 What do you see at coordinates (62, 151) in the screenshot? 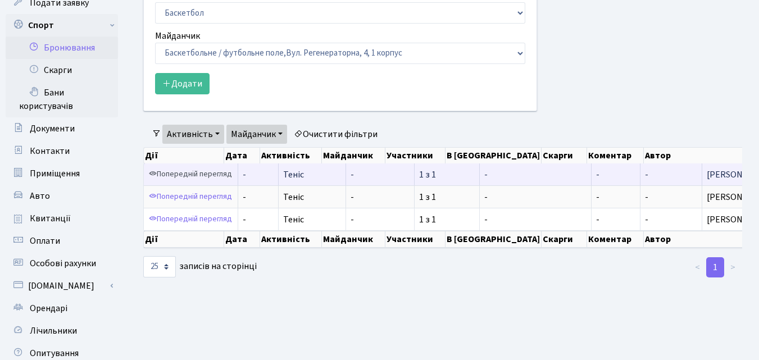
I see `a: Контакти` at bounding box center [62, 151].